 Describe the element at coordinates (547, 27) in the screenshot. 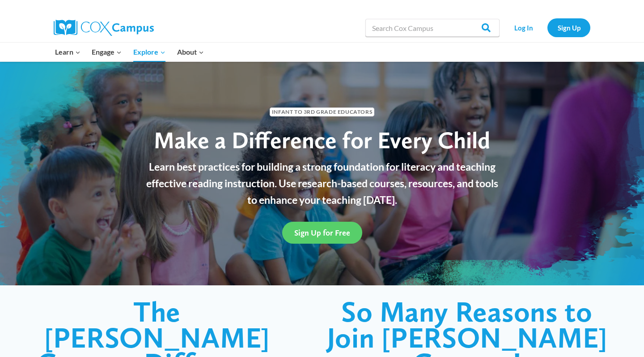

I see `nav: Secondary Navigation` at that location.